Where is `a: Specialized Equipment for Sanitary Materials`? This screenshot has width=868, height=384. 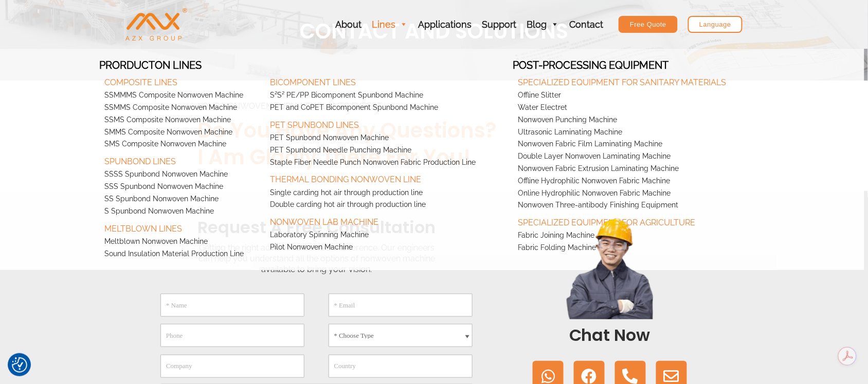 a: Specialized Equipment for Sanitary Materials is located at coordinates (637, 80).